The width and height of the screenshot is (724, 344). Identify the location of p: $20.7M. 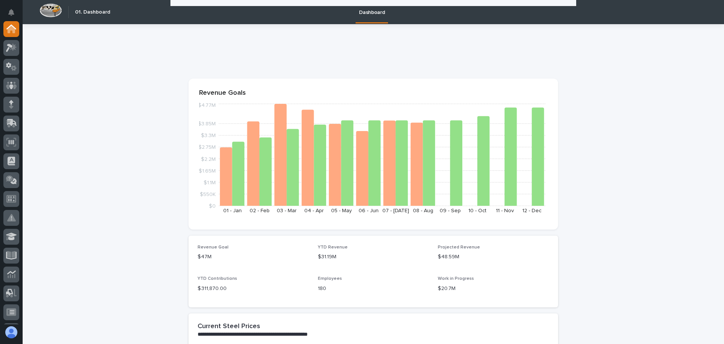
(493, 288).